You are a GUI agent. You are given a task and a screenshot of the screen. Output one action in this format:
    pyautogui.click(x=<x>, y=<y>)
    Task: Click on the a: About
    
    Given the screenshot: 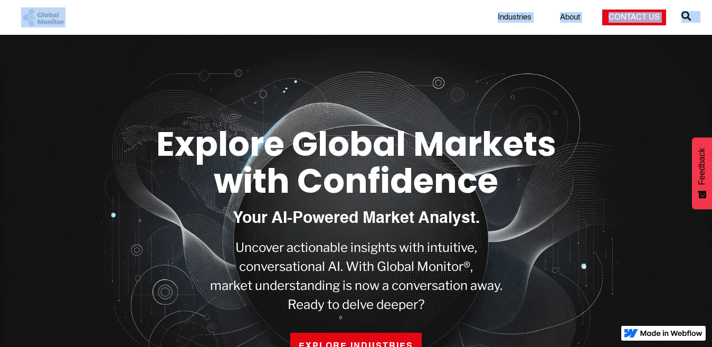 What is the action you would take?
    pyautogui.click(x=570, y=17)
    